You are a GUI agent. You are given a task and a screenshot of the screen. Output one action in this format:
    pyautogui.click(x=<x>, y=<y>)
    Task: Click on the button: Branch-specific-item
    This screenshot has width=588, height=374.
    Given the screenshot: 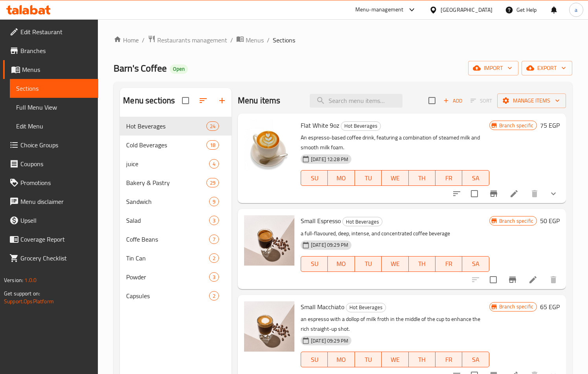 What is the action you would take?
    pyautogui.click(x=513, y=279)
    